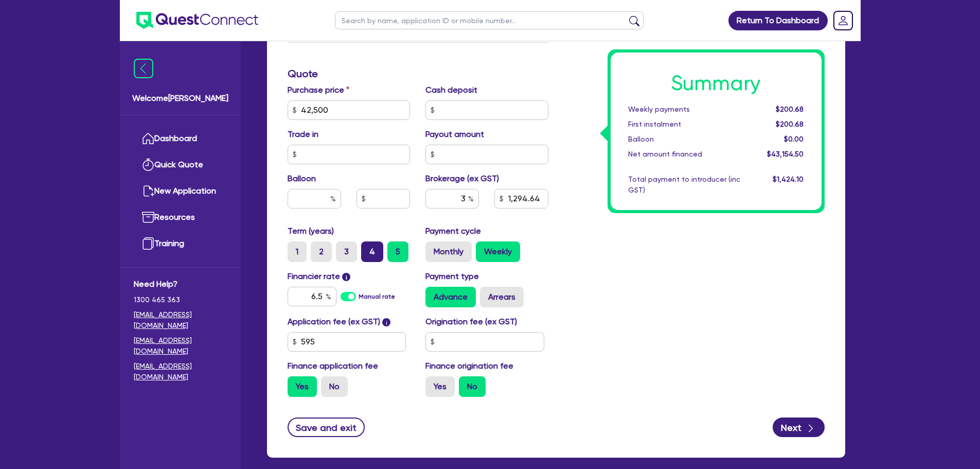 The height and width of the screenshot is (469, 980). Describe the element at coordinates (180, 299) in the screenshot. I see `span: 1300 465 363` at that location.